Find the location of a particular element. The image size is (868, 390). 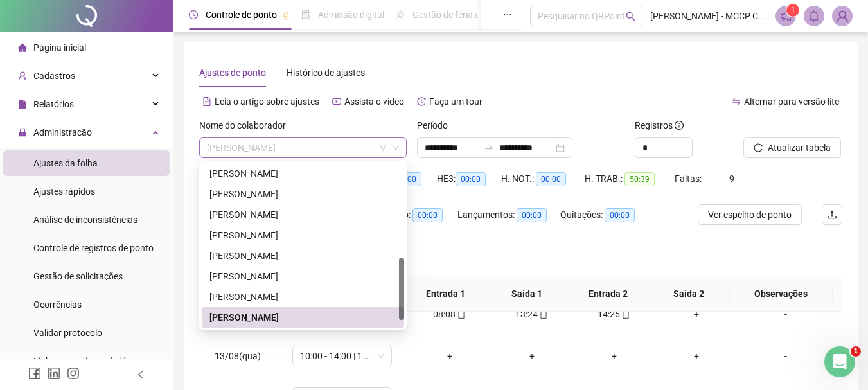

button: Atualizar tabela is located at coordinates (793, 148).